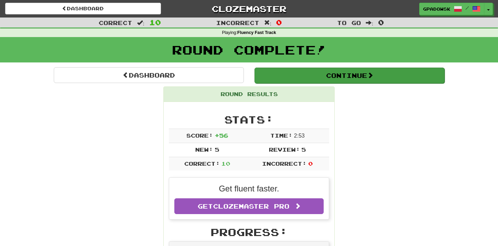 This screenshot has width=498, height=246. I want to click on span: New:, so click(204, 149).